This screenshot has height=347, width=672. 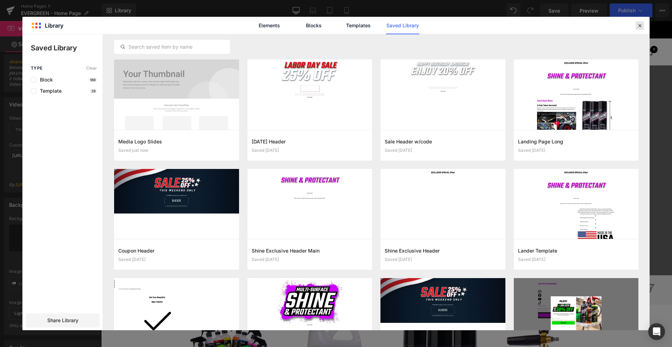 What do you see at coordinates (358, 26) in the screenshot?
I see `a: Templates` at bounding box center [358, 26].